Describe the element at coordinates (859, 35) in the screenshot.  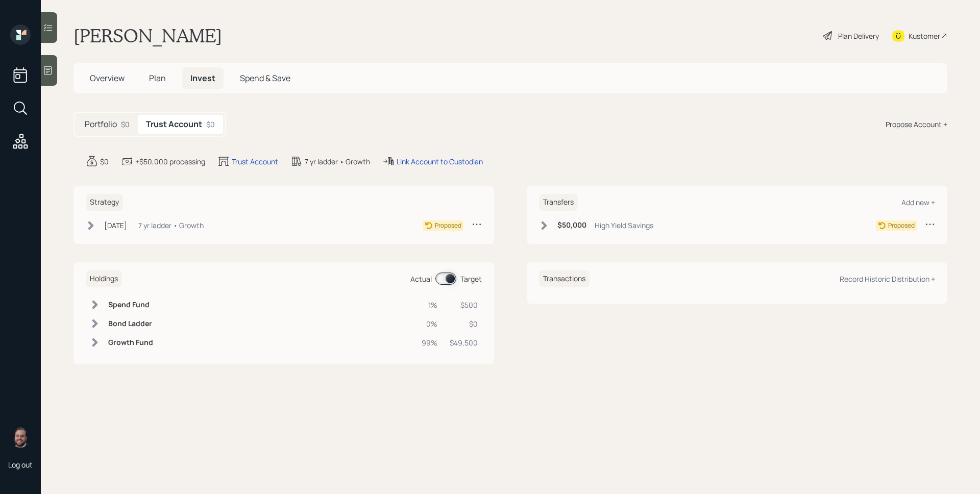
I see `div: Plan Delivery` at that location.